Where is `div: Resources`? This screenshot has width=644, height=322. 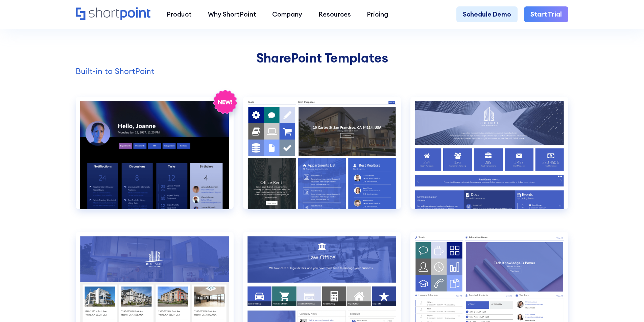 div: Resources is located at coordinates (335, 14).